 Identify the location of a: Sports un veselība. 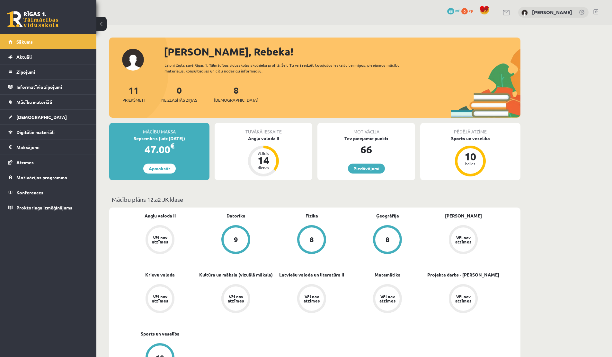
(160, 334).